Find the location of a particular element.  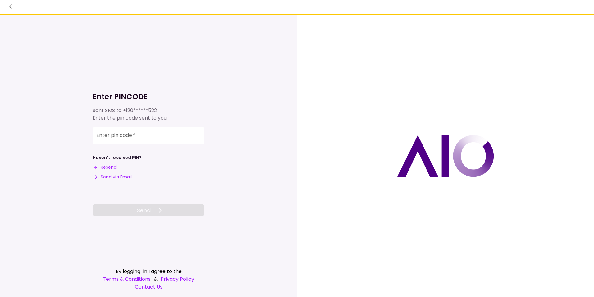

div: Haven't received PIN? is located at coordinates (117, 157).